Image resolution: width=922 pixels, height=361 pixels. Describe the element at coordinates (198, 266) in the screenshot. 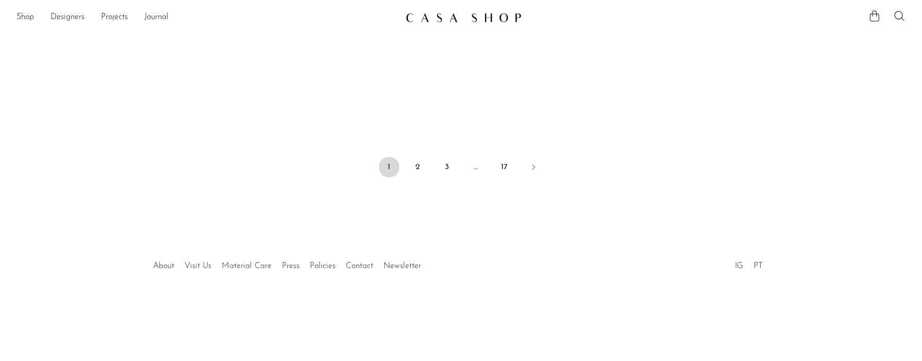

I see `a: Visit Us` at that location.